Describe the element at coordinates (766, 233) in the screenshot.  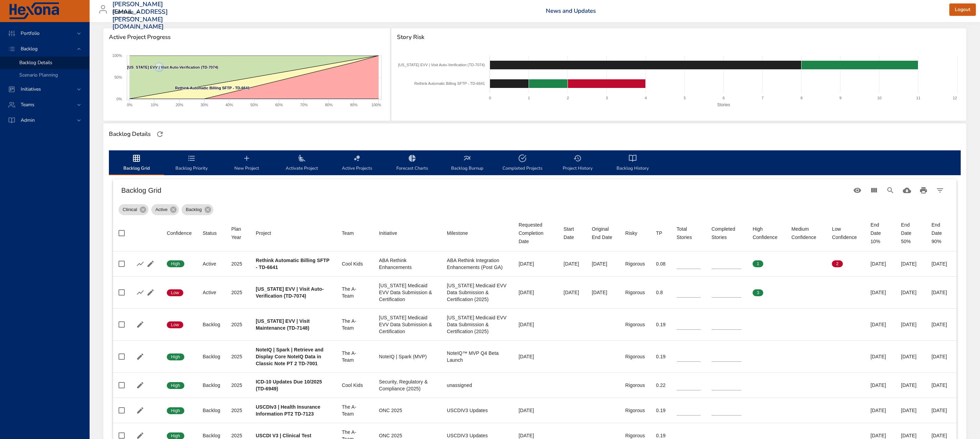
I see `span: High Confidence` at that location.